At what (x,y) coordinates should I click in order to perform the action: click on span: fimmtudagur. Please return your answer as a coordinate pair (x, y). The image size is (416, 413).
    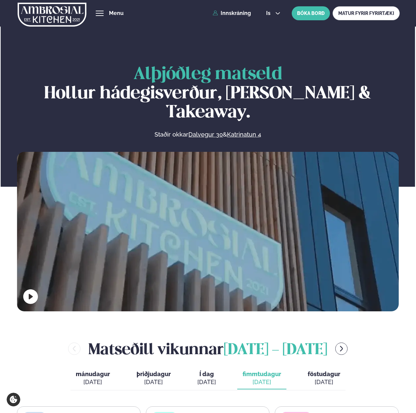
    Looking at the image, I should click on (262, 374).